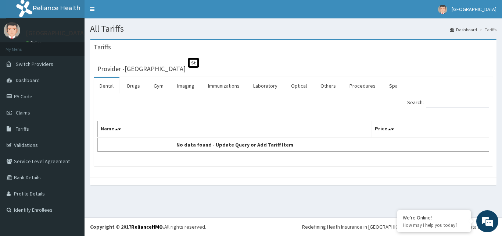 The image size is (502, 236). Describe the element at coordinates (434, 217) in the screenshot. I see `div: We're Online!` at that location.